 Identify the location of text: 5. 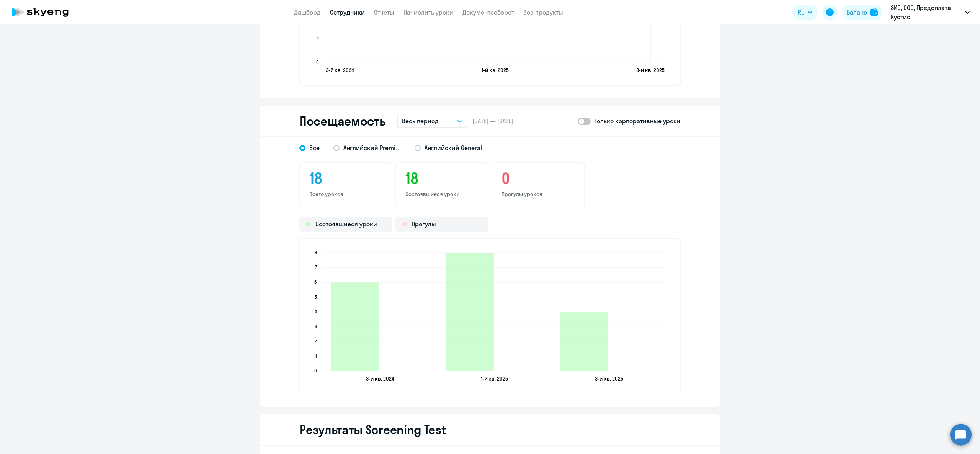
(316, 296).